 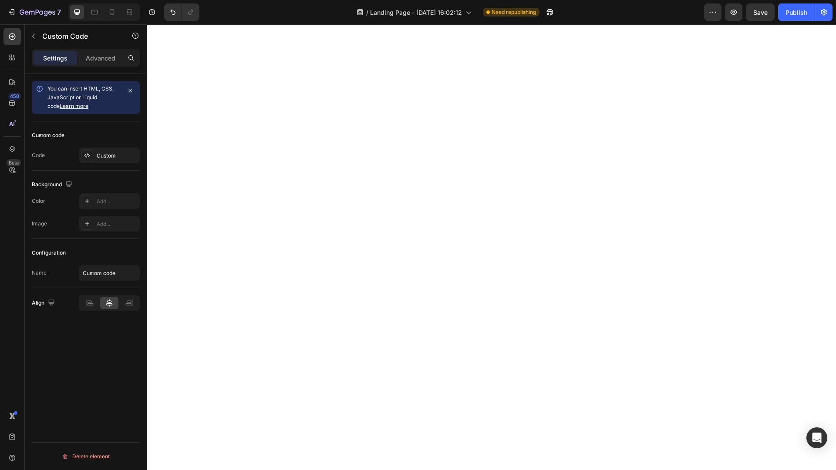 I want to click on div: Color, so click(x=38, y=201).